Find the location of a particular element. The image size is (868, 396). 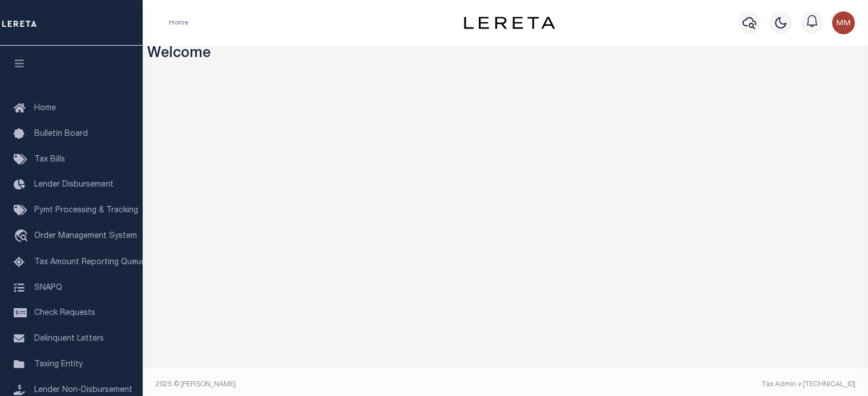

img: logo-dark.svg is located at coordinates (510, 23).